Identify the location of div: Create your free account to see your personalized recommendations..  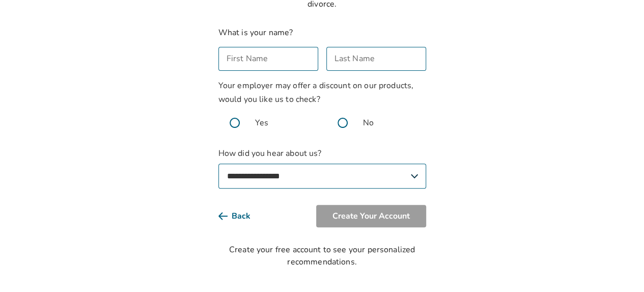
(322, 256).